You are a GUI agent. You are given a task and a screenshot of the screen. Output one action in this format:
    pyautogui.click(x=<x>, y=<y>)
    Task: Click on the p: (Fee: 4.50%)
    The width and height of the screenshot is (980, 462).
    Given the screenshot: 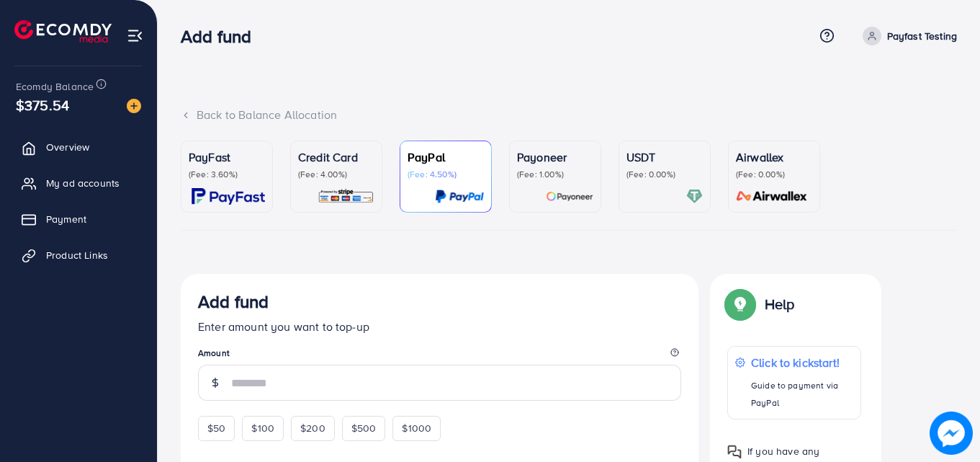 What is the action you would take?
    pyautogui.click(x=446, y=174)
    